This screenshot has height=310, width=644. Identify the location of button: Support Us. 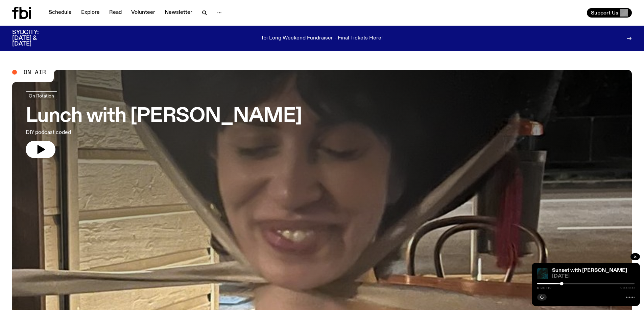
(609, 13).